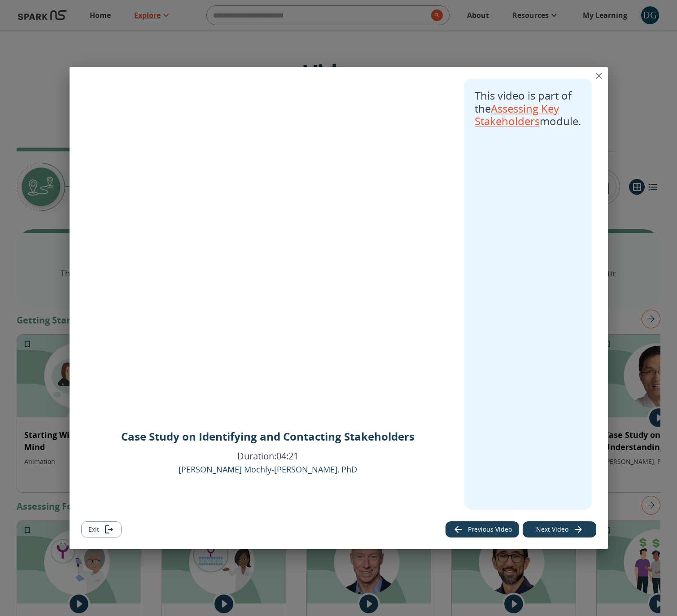 This screenshot has height=616, width=677. I want to click on button: Previous video, so click(482, 530).